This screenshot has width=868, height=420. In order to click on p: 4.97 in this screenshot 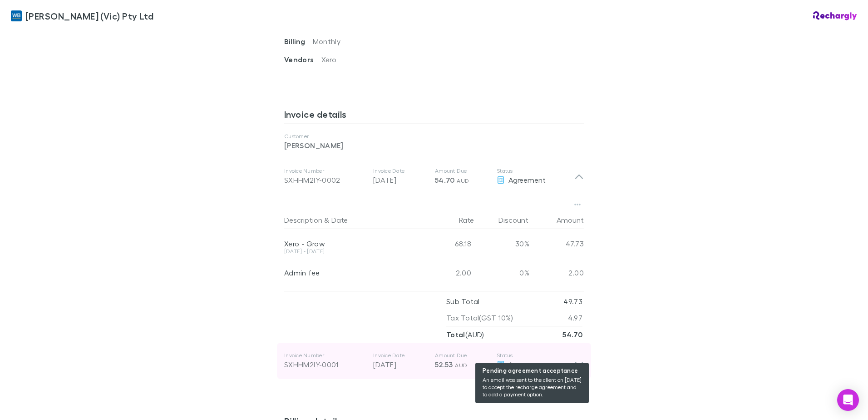, I will do `click(575, 318)`.